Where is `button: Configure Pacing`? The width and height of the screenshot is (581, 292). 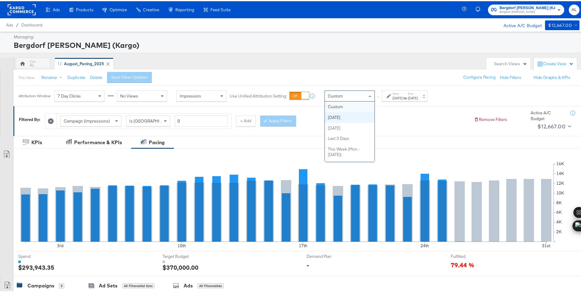 button: Configure Pacing is located at coordinates (479, 76).